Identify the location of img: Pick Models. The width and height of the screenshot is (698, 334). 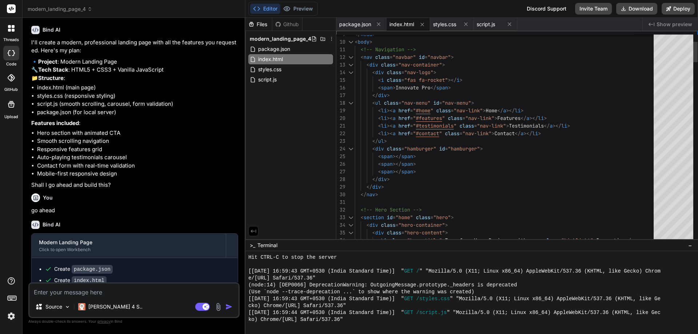
(67, 307).